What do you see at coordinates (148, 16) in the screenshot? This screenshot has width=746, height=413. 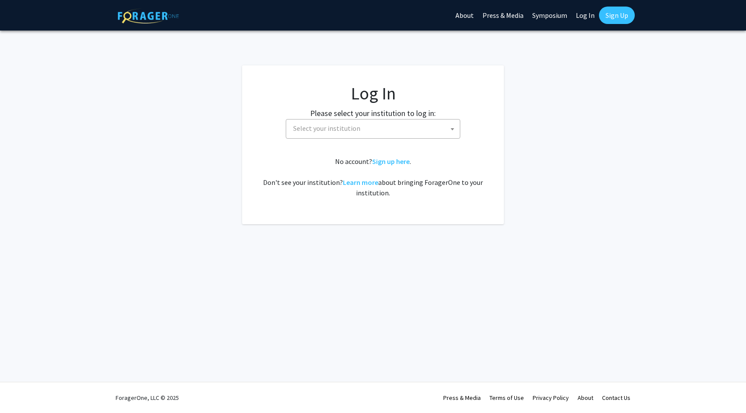 I see `img: ForagerOne Logo` at bounding box center [148, 16].